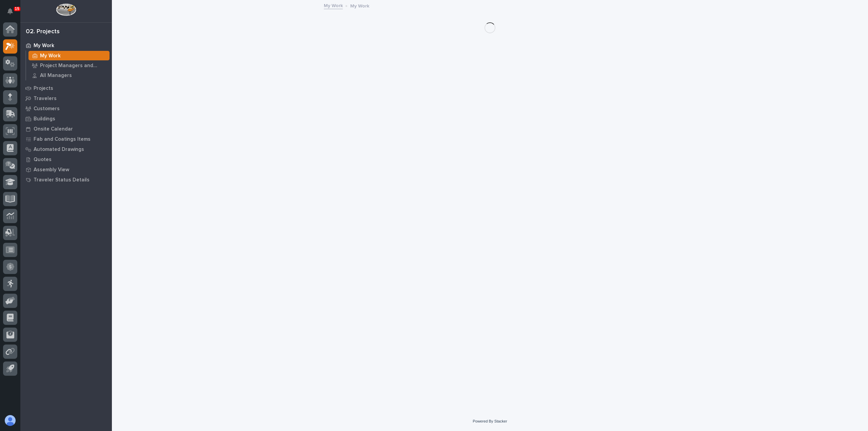 The height and width of the screenshot is (431, 868). I want to click on img: Workspace Logo, so click(66, 9).